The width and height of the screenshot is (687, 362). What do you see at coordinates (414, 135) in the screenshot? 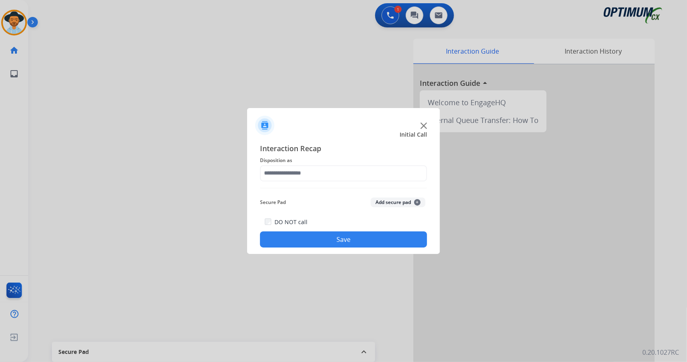
I see `span: Initial Call` at bounding box center [414, 135].